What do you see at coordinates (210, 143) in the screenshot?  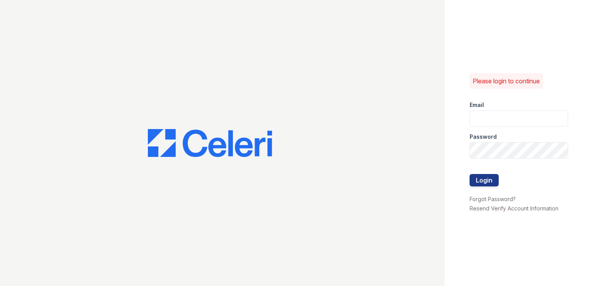 I see `img: CE_Logo_Blue-a8612792a0a2168367f1c8372b55b34899dd931a85d93a1a3d3e32e68fde9ad4.png` at bounding box center [210, 143].